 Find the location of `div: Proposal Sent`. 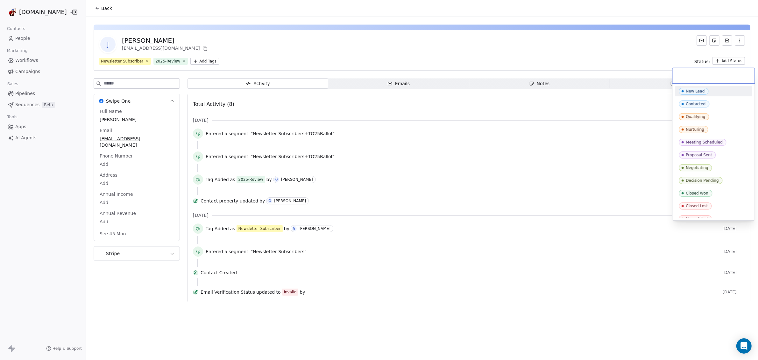

div: Proposal Sent is located at coordinates (699, 155).